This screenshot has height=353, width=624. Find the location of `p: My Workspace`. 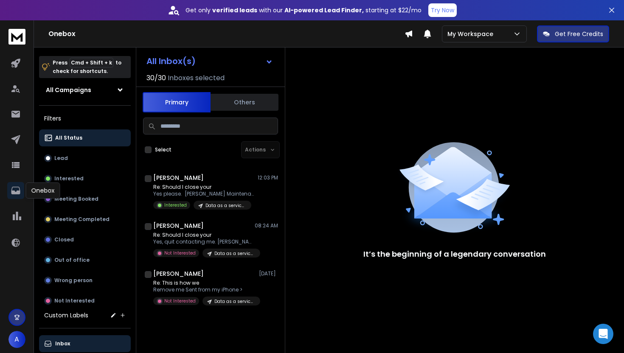

p: My Workspace is located at coordinates (472, 34).